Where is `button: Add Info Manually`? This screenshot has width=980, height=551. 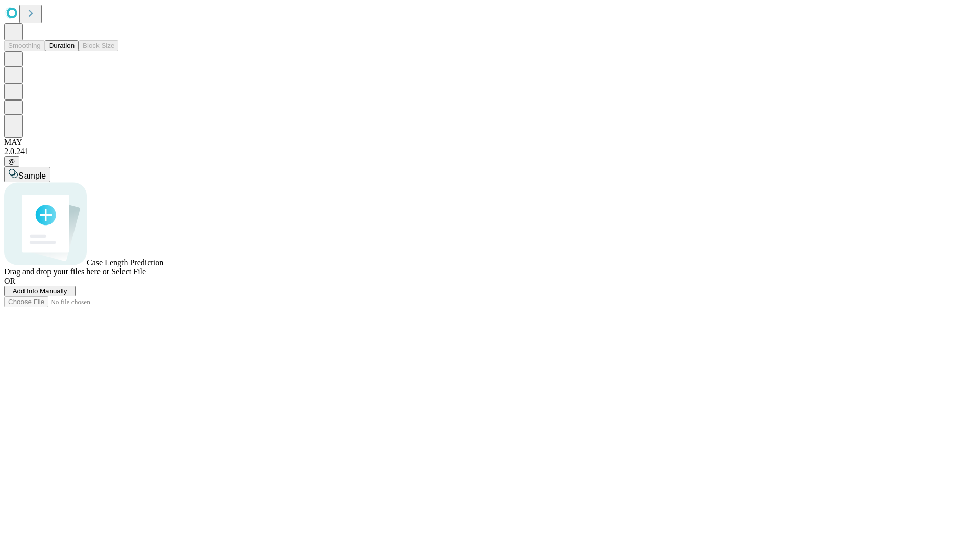 button: Add Info Manually is located at coordinates (40, 291).